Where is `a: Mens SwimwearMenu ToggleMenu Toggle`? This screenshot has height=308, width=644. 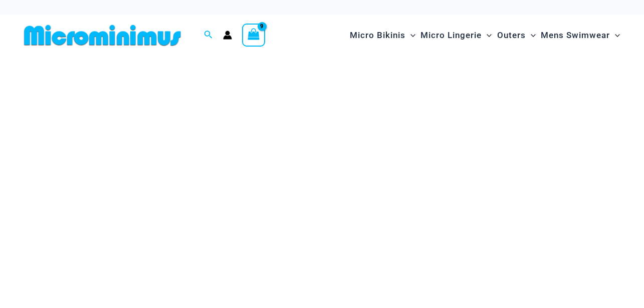 a: Mens SwimwearMenu ToggleMenu Toggle is located at coordinates (580, 35).